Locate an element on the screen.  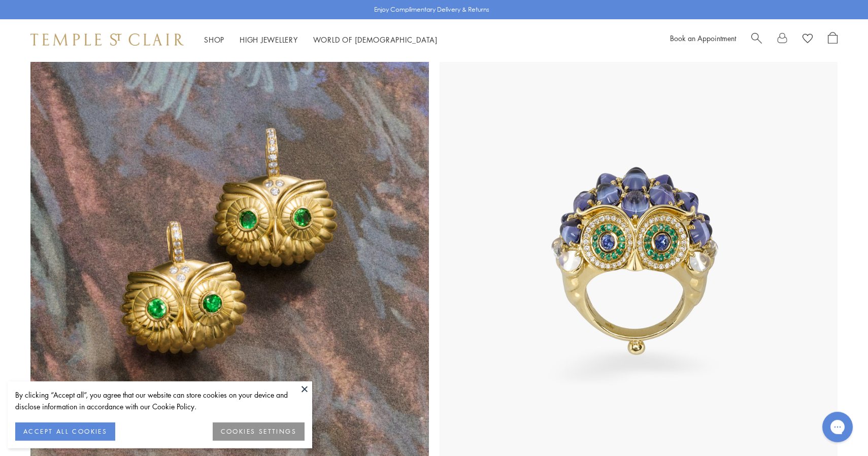
button: Gorgias live chat is located at coordinates (20, 19).